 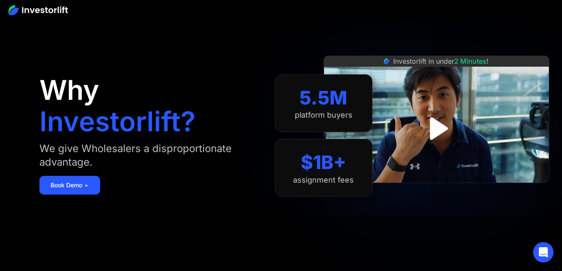 I want to click on h1: Why, so click(x=69, y=90).